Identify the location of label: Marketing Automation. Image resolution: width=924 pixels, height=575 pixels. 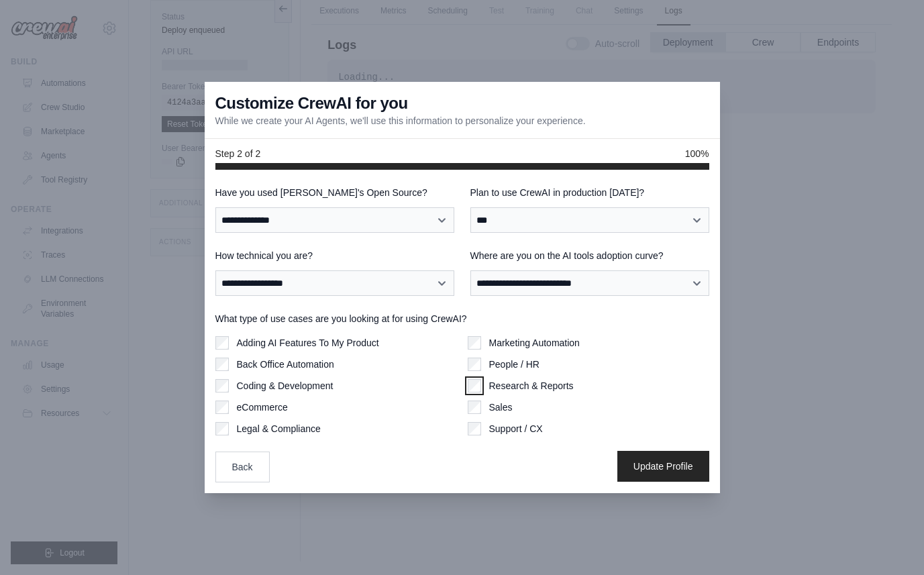
(534, 343).